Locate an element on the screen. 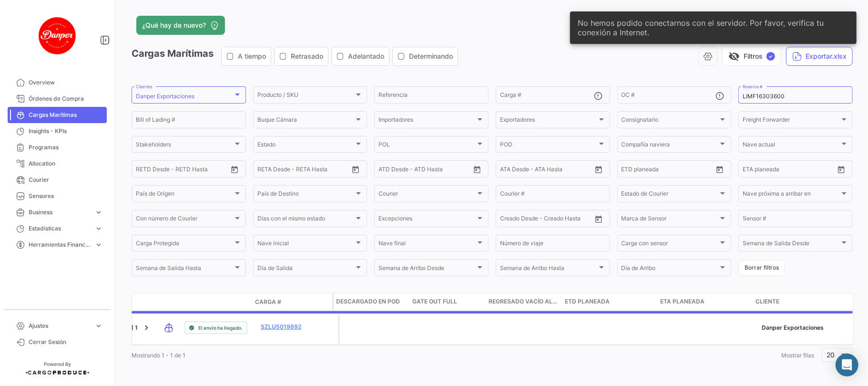  span: Mostrar filas is located at coordinates (797, 355).